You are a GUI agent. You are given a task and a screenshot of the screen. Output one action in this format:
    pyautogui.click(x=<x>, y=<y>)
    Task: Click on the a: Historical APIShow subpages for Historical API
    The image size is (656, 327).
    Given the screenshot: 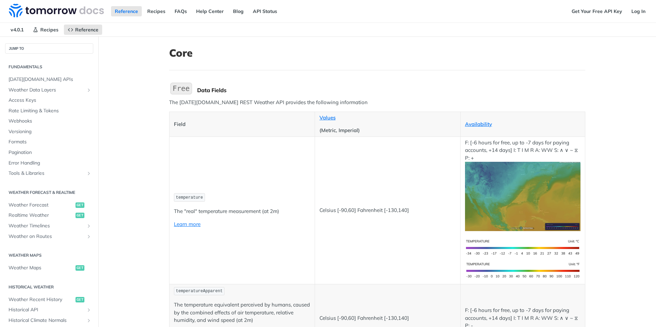 What is the action you would take?
    pyautogui.click(x=49, y=310)
    